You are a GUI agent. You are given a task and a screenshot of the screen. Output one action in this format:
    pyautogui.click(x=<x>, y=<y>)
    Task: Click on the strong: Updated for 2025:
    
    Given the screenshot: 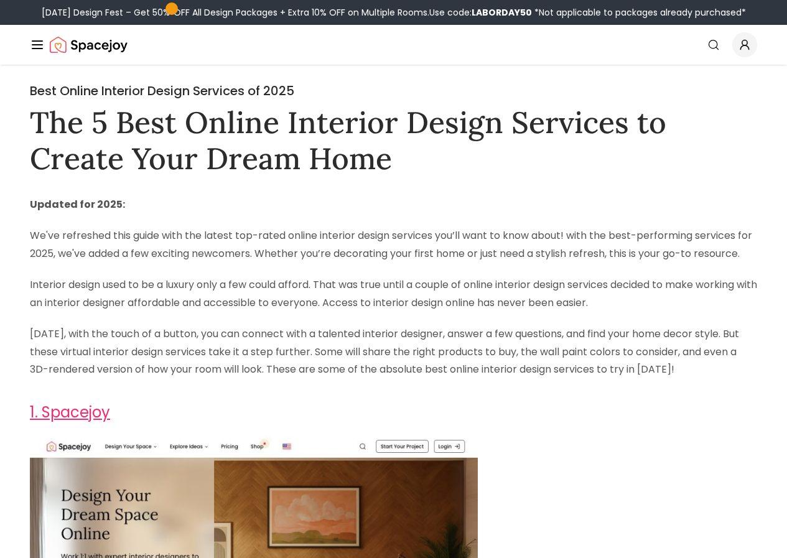 What is the action you would take?
    pyautogui.click(x=77, y=204)
    